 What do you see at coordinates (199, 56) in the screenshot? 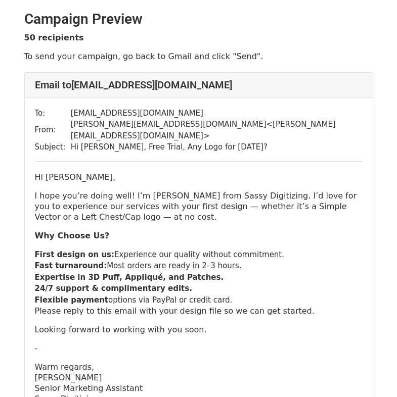
I see `p: To send your campaign, go back to Gmail and click "Send".` at bounding box center [199, 56].